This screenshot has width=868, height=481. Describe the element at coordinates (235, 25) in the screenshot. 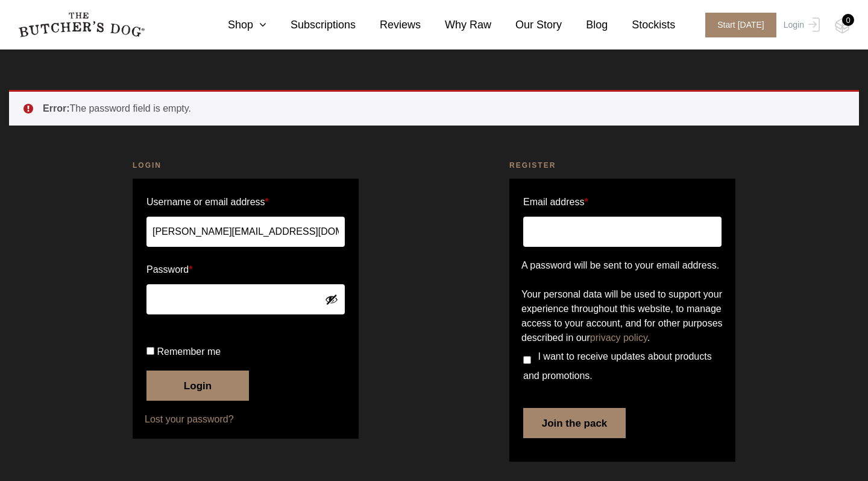

I see `a: Shop` at that location.